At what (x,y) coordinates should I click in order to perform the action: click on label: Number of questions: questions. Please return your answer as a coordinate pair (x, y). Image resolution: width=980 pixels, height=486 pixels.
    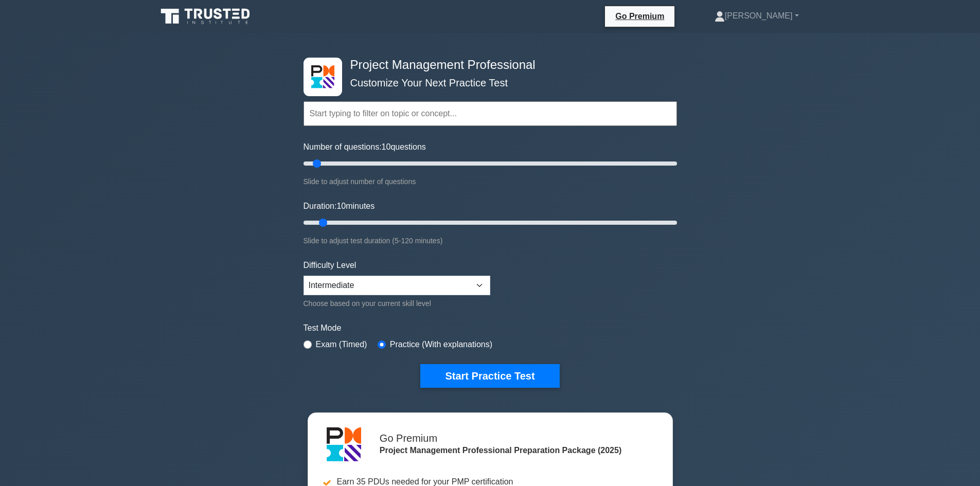
    Looking at the image, I should click on (364, 147).